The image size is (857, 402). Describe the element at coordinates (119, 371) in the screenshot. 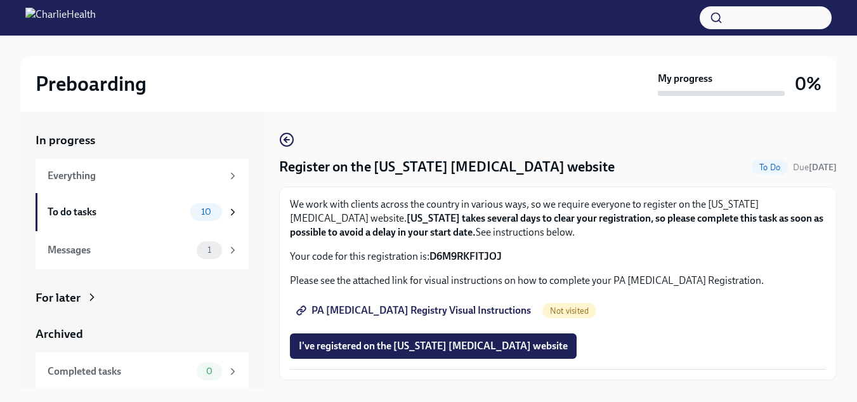

I see `div: Completed tasks` at that location.